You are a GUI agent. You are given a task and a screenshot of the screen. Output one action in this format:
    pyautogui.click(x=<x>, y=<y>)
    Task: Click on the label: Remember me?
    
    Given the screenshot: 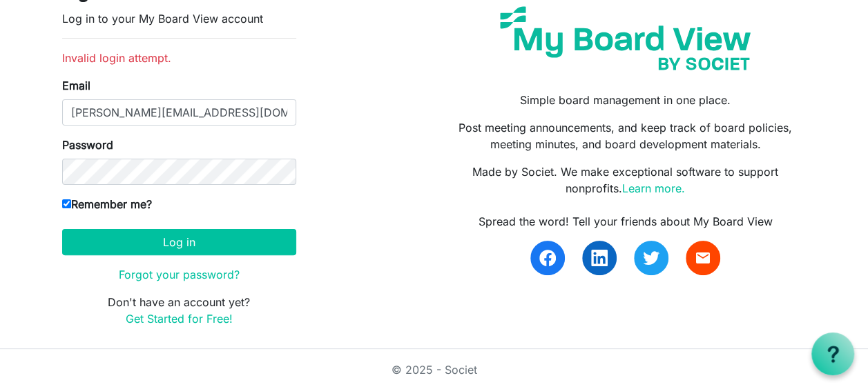 What is the action you would take?
    pyautogui.click(x=107, y=204)
    